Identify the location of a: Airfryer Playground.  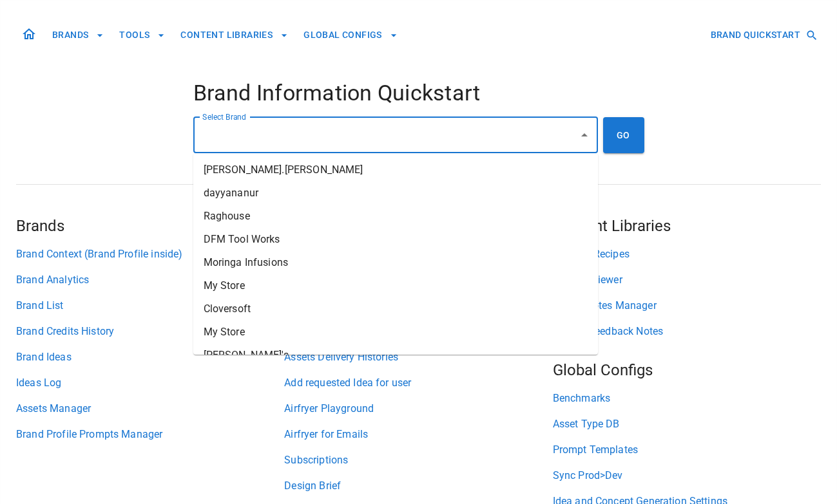
(418, 409).